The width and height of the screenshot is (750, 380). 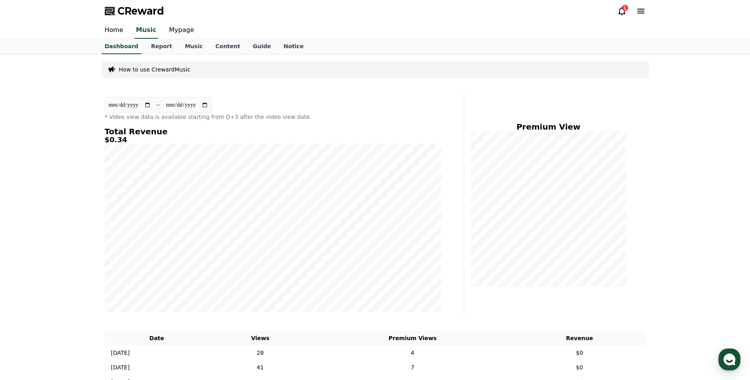 I want to click on a: Home, so click(x=114, y=30).